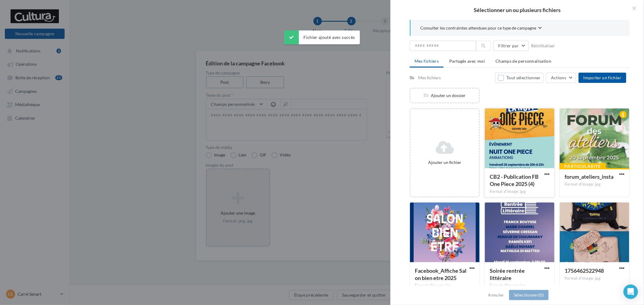 The image size is (644, 305). Describe the element at coordinates (523, 61) in the screenshot. I see `span: Champs de personnalisation` at that location.